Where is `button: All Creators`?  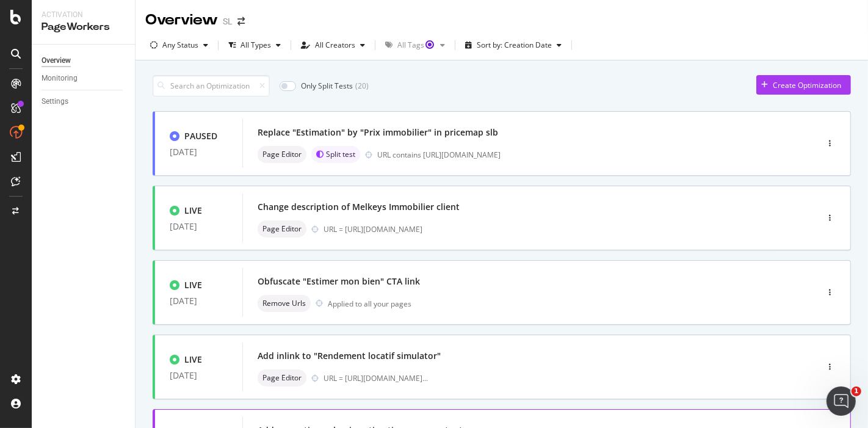
button: All Creators is located at coordinates (332, 45).